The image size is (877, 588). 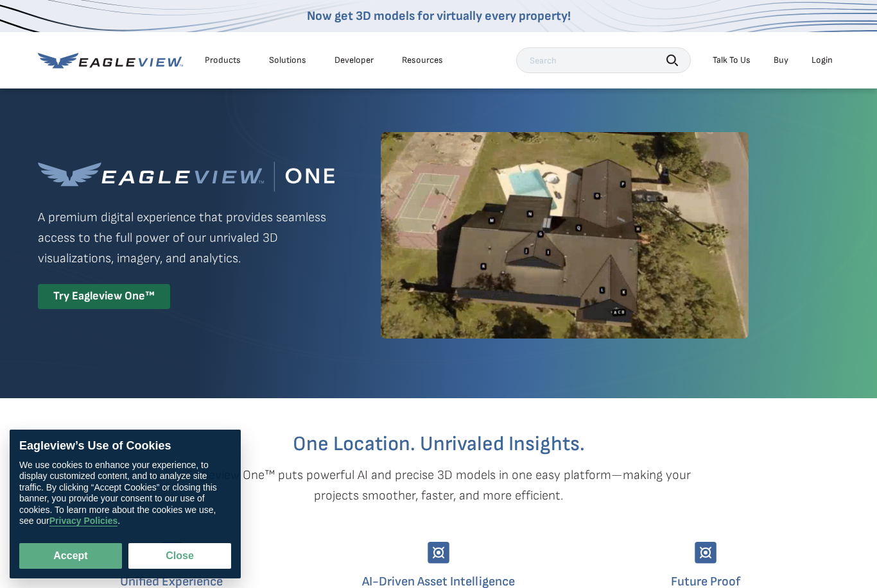 What do you see at coordinates (180, 556) in the screenshot?
I see `button: Close` at bounding box center [180, 556].